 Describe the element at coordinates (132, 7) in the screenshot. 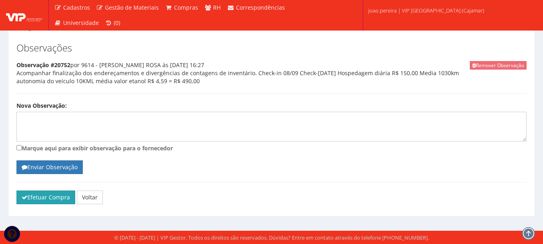

I see `span: Gestão de Materiais` at that location.